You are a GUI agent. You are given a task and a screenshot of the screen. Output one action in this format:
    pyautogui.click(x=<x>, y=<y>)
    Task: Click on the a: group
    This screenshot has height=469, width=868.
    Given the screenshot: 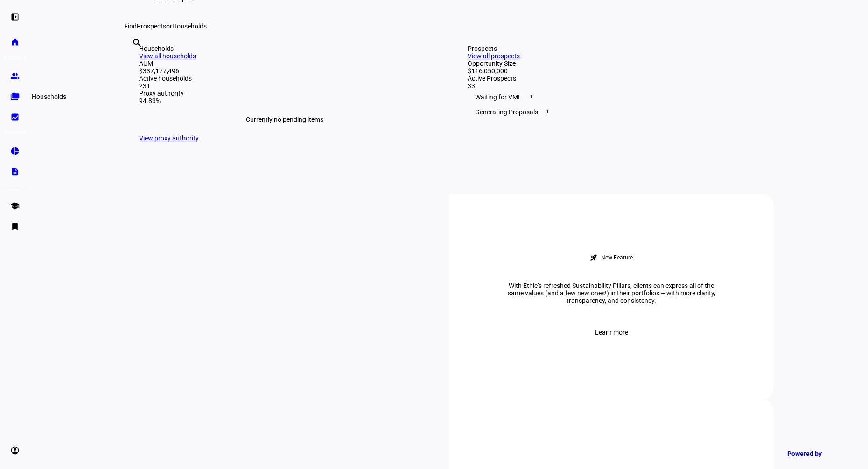 What is the action you would take?
    pyautogui.click(x=15, y=76)
    